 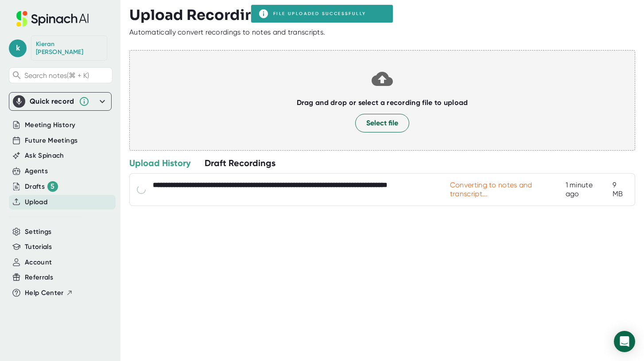 I want to click on button: Settings, so click(x=38, y=232).